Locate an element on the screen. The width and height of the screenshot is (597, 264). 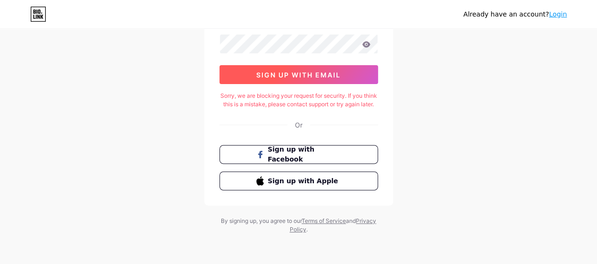
div: By signing up, you agree to our and . is located at coordinates (299, 225).